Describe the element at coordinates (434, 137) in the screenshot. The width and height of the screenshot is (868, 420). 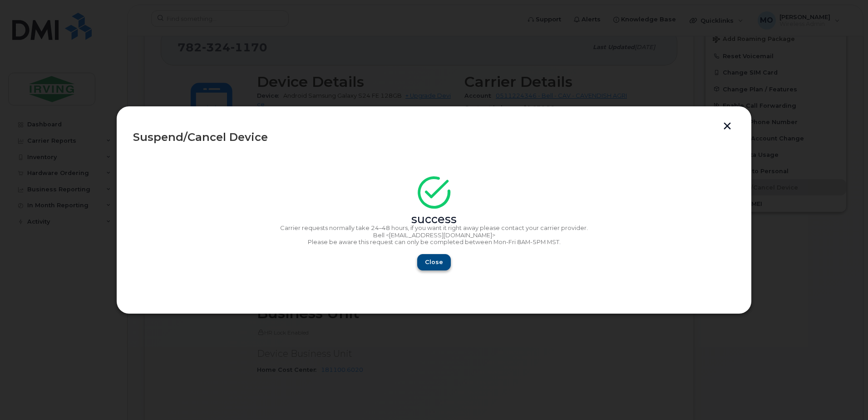
I see `div: Suspend/Cancel Device` at that location.